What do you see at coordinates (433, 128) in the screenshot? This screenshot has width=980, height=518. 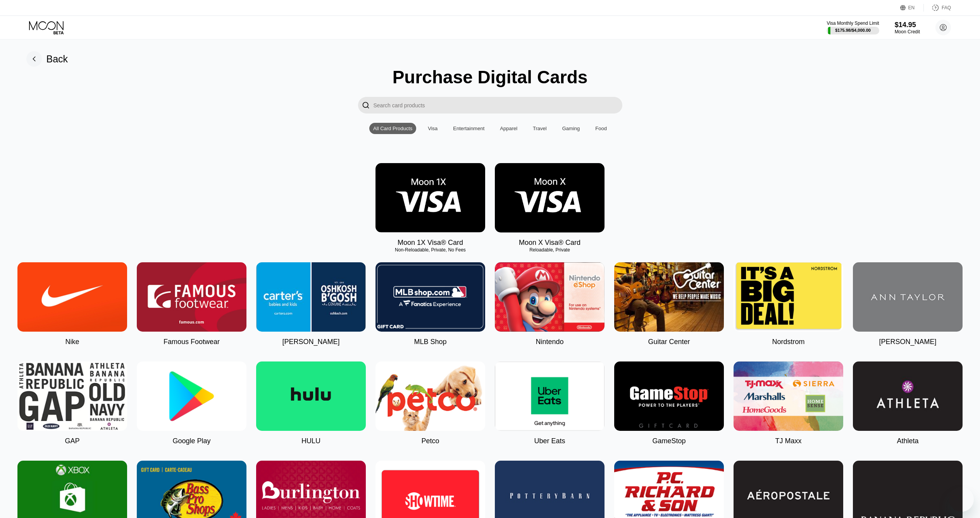 I see `div: Visa` at bounding box center [433, 128].